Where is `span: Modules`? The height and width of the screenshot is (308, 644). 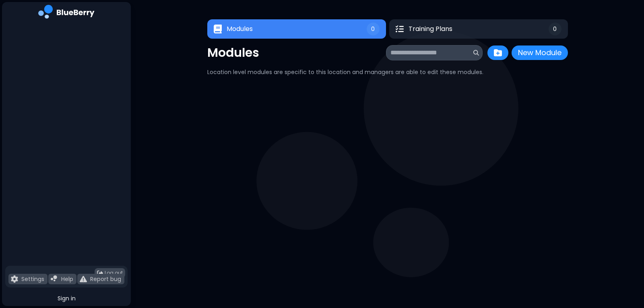
span: Modules is located at coordinates (240, 29).